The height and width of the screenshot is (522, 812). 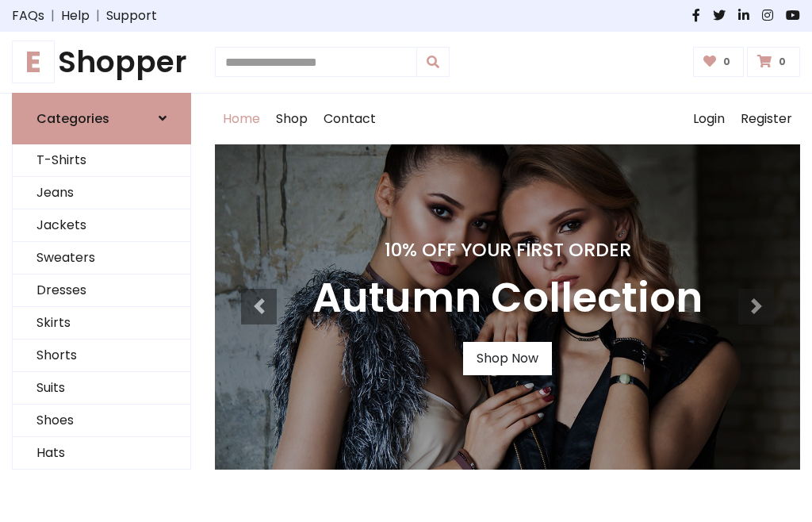 I want to click on a: Shorts, so click(x=102, y=356).